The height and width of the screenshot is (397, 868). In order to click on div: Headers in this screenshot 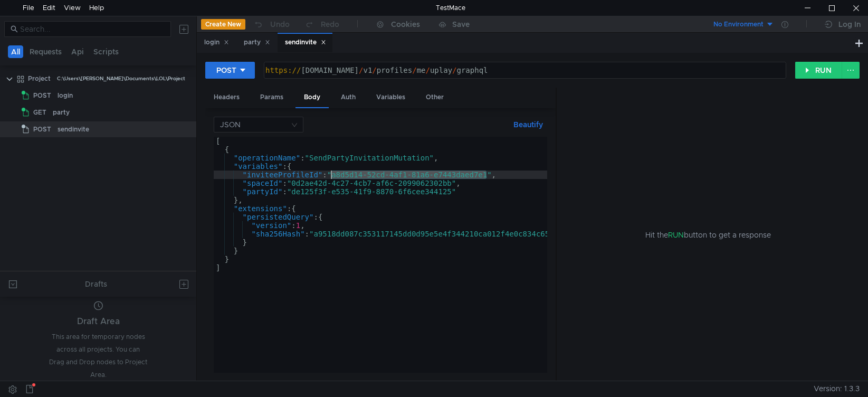, I will do `click(227, 97)`.